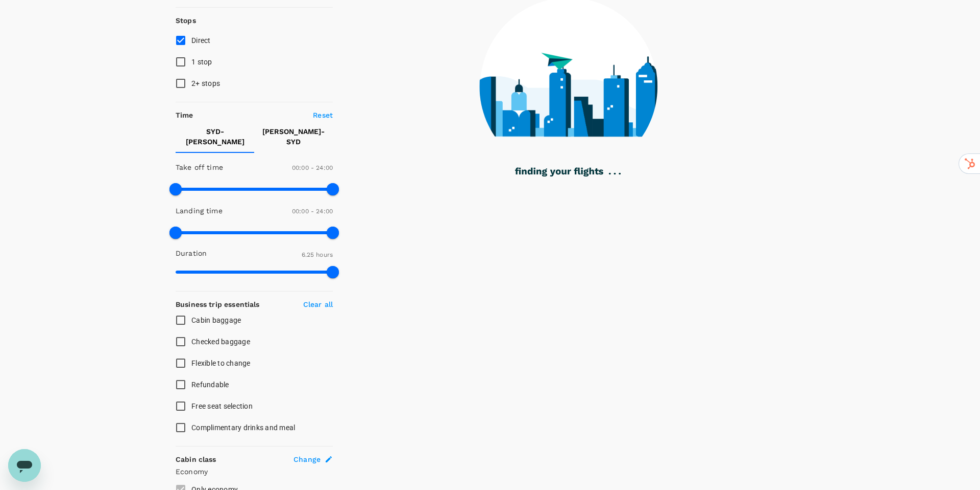 The image size is (980, 490). I want to click on span: Refundable, so click(211, 385).